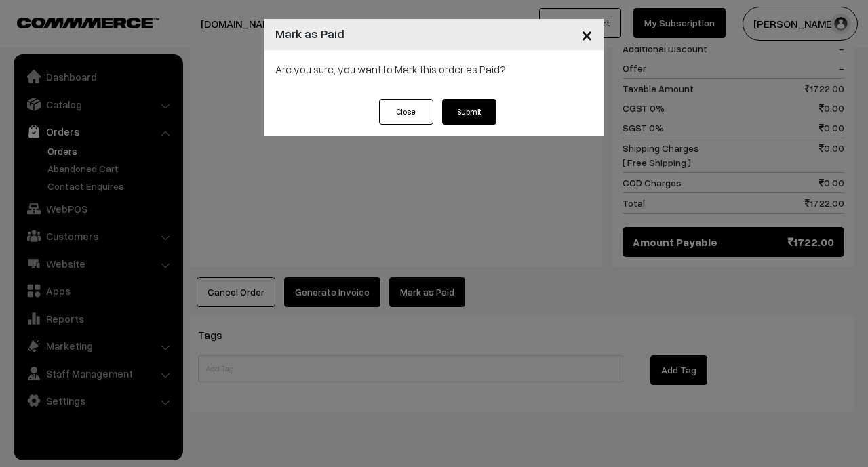 The height and width of the screenshot is (467, 868). Describe the element at coordinates (310, 33) in the screenshot. I see `h4: Mark as Paid` at that location.